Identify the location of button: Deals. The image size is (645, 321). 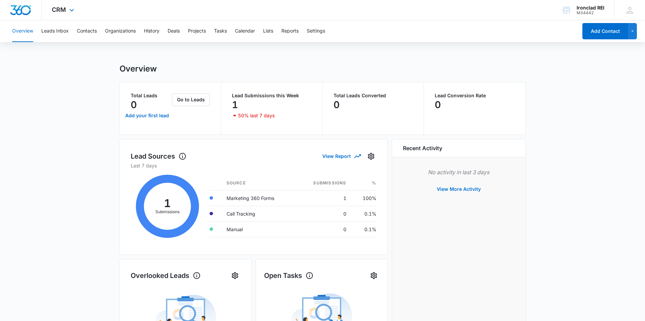
(174, 31).